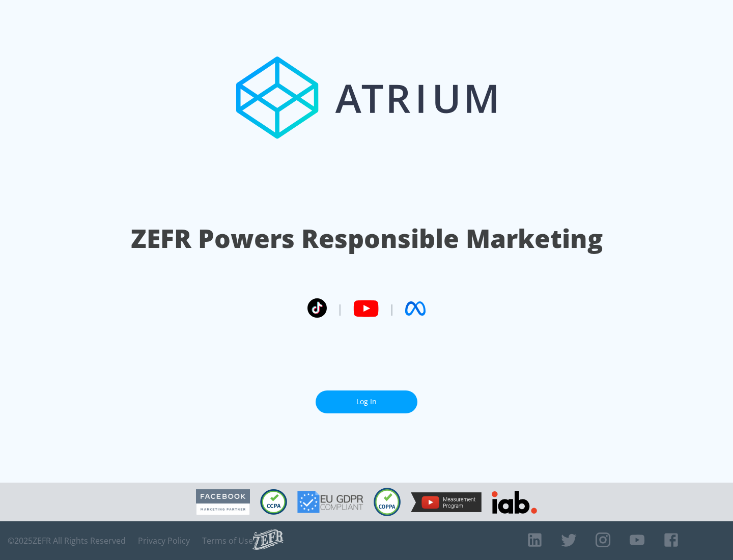  What do you see at coordinates (164, 541) in the screenshot?
I see `a: Privacy Policy` at bounding box center [164, 541].